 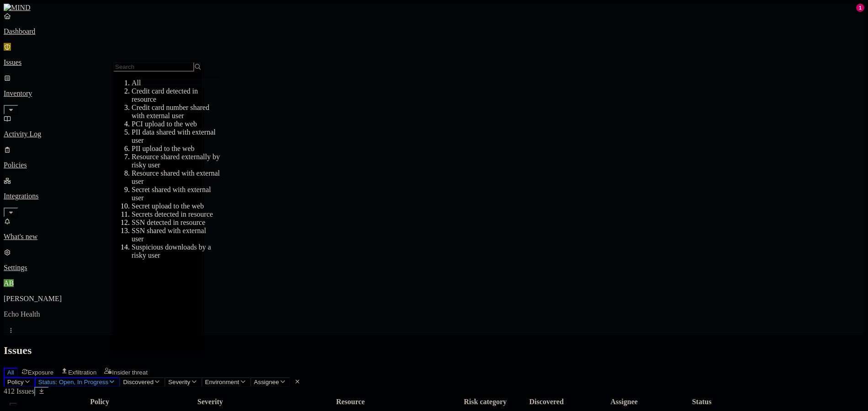 What do you see at coordinates (434, 260) in the screenshot?
I see `a: Settings` at bounding box center [434, 260].